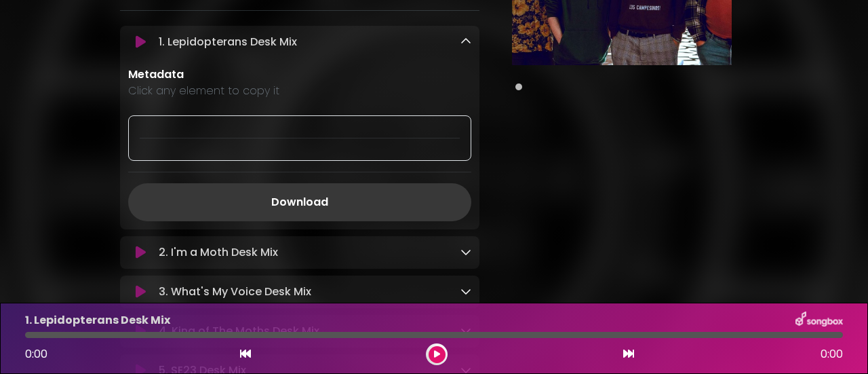 The height and width of the screenshot is (374, 868). What do you see at coordinates (299, 202) in the screenshot?
I see `a: Download` at bounding box center [299, 202].